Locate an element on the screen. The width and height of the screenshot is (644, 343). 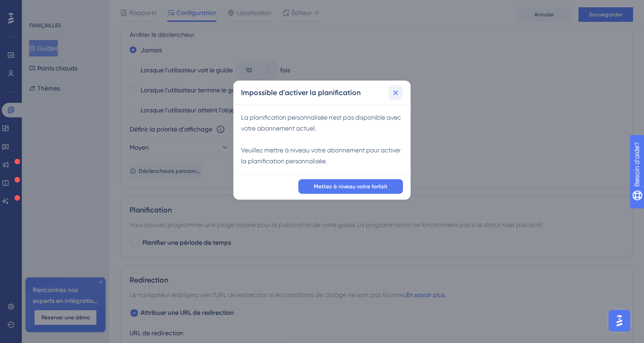
font: Besoin d'aide? is located at coordinates (44, 7).